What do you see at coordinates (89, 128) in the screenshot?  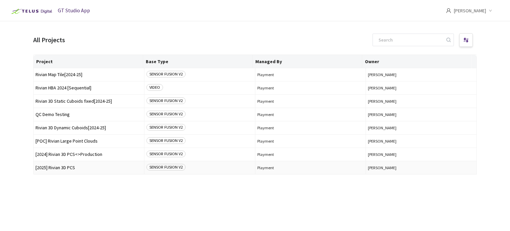 I see `span: Rivian 3D Dynamic Cuboids[2024-25]` at bounding box center [89, 128].